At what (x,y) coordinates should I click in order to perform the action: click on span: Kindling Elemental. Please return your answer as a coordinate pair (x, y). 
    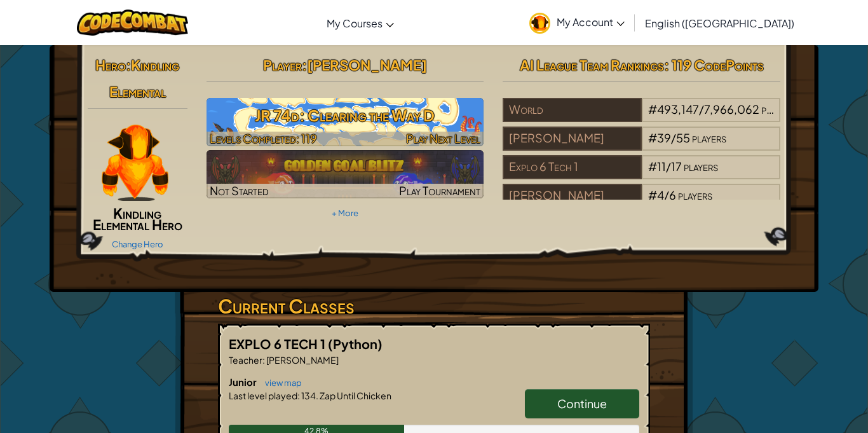
    Looking at the image, I should click on (145, 78).